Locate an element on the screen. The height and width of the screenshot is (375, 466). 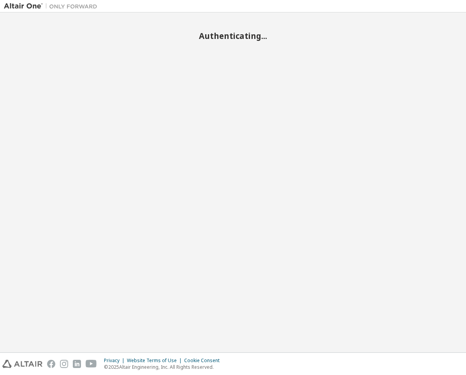
img: Altair One is located at coordinates (53, 6).